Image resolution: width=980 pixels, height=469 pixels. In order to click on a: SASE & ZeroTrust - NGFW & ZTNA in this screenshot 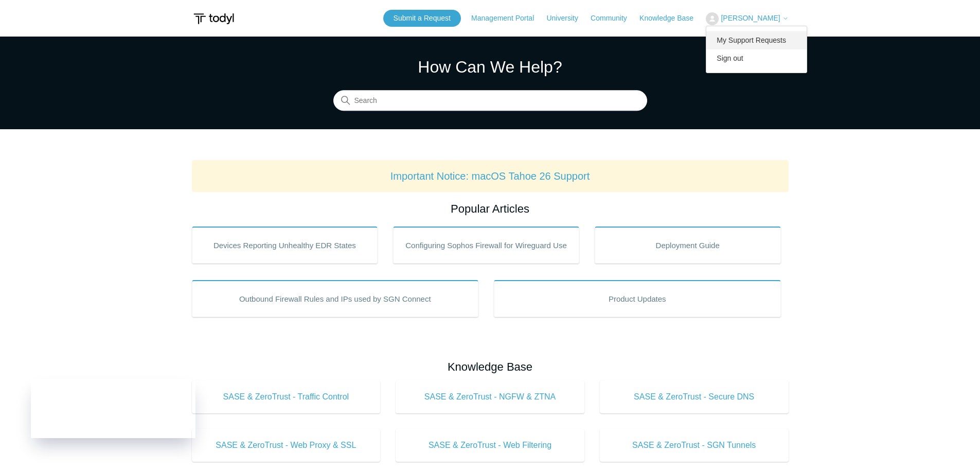, I will do `click(490, 397)`.